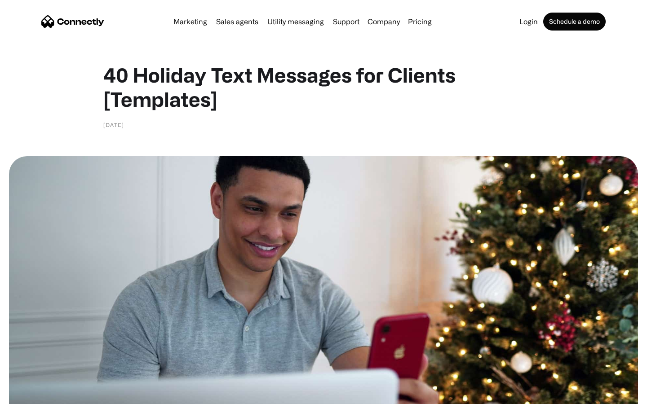 The image size is (647, 404). I want to click on a: Schedule a demo, so click(574, 22).